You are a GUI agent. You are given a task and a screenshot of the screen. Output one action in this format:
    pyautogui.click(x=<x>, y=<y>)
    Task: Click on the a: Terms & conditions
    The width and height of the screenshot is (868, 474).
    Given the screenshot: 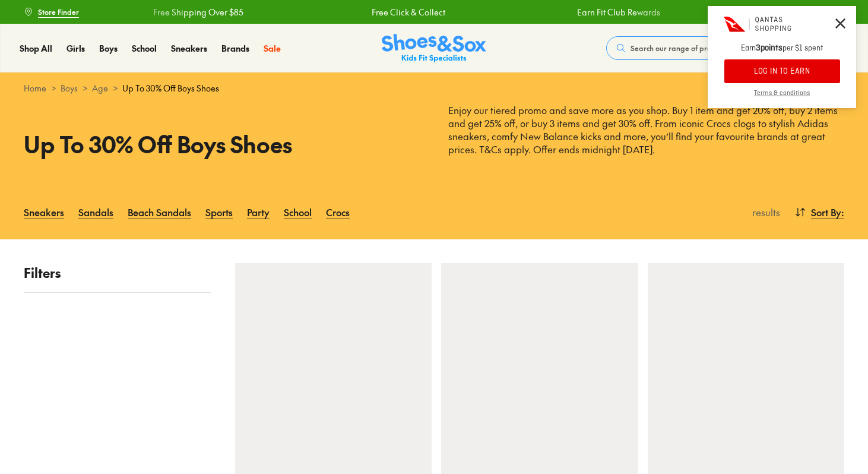 What is the action you would take?
    pyautogui.click(x=782, y=99)
    